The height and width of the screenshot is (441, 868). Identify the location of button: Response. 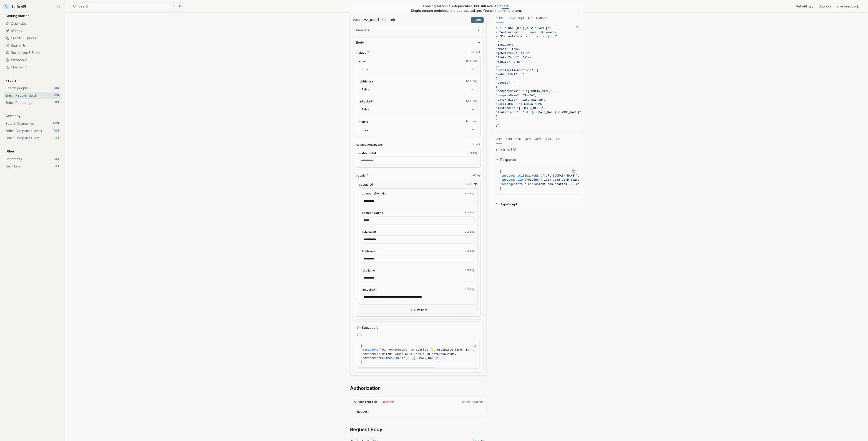
(537, 160).